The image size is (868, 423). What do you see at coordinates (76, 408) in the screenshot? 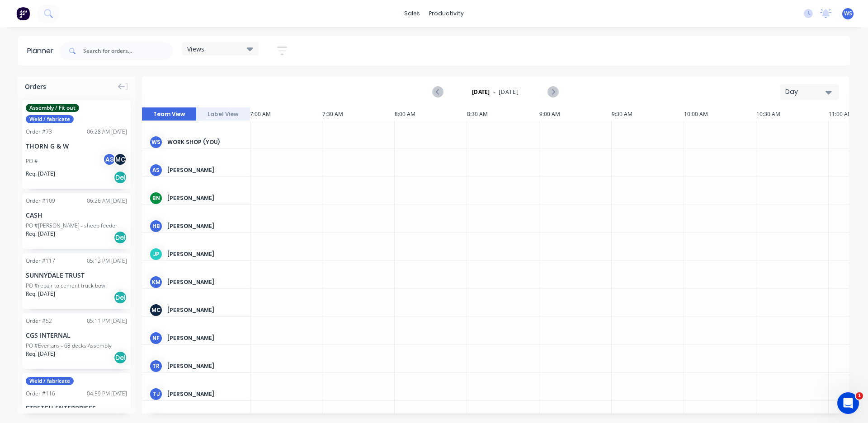
I see `div: STRETCH ENTERPRISES` at bounding box center [76, 408].